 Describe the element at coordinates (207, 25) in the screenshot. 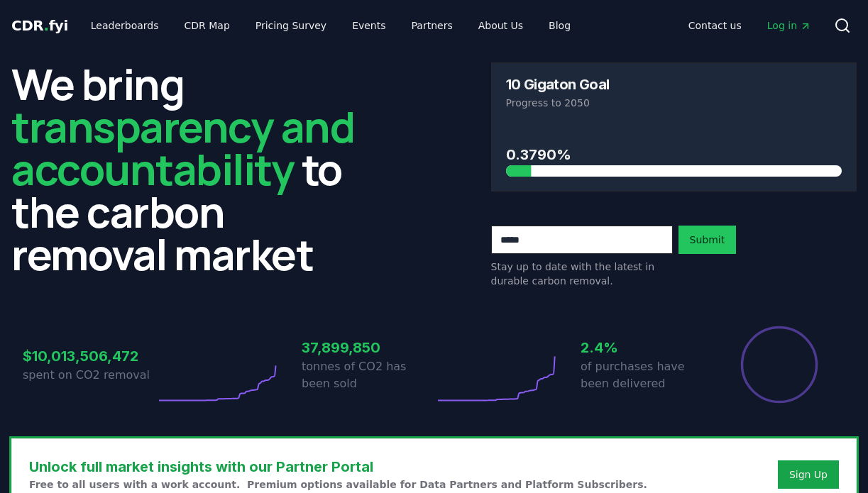

I see `a: CDR Map` at that location.